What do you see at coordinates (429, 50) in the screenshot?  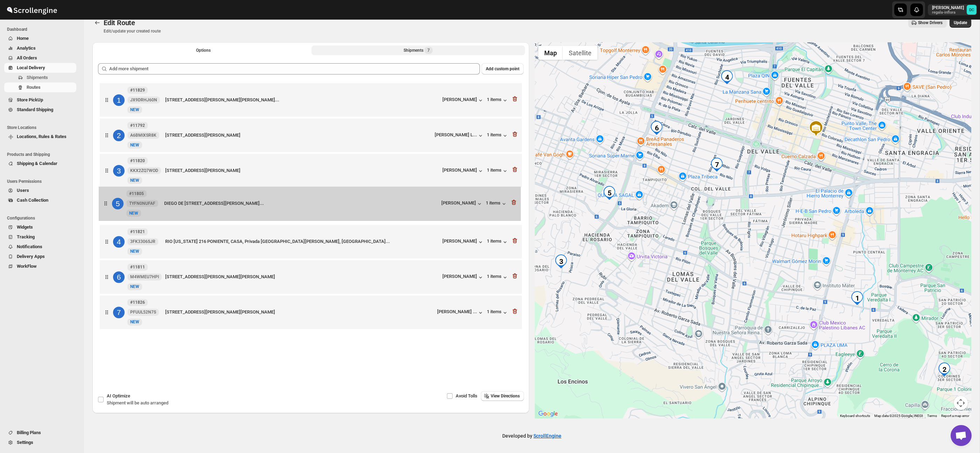 I see `span: 7` at bounding box center [429, 50].